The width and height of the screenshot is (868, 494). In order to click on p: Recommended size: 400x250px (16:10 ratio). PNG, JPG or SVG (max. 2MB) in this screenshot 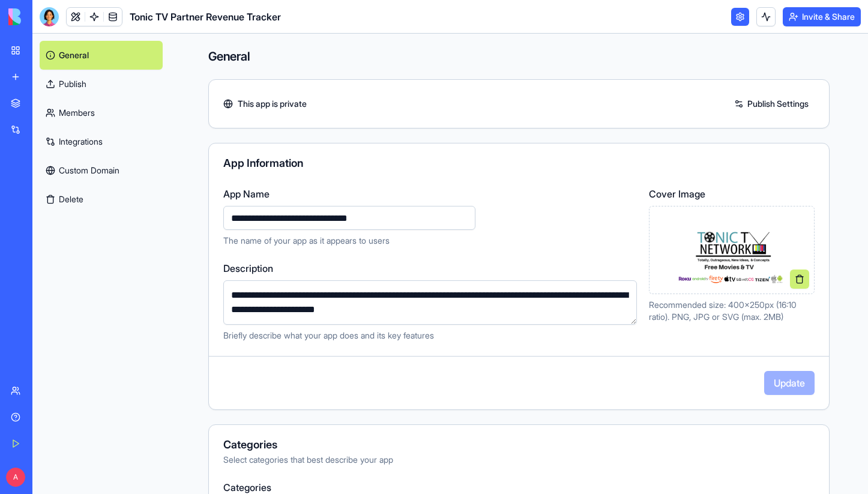, I will do `click(731, 311)`.